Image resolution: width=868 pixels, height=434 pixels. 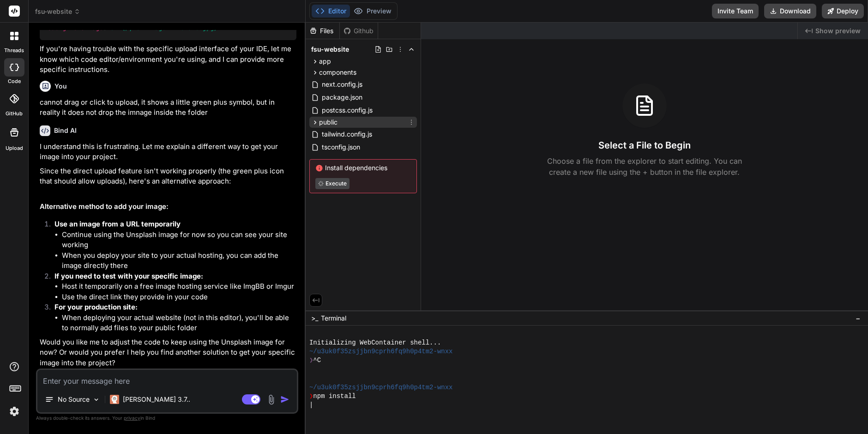 What do you see at coordinates (168, 60) in the screenshot?
I see `p: If you're having trouble with the specific upload interface of your IDE, let me know which code e...` at bounding box center [168, 60].